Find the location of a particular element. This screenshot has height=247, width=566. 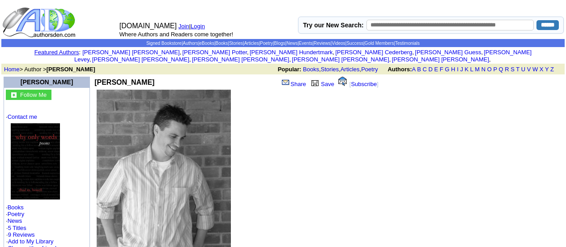

b: Popular: is located at coordinates (290, 69).